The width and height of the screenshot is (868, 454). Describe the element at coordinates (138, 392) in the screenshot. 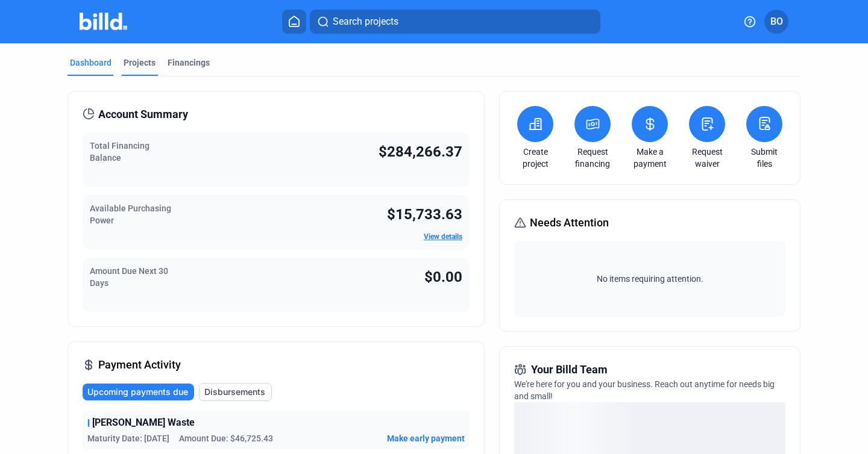

I see `span: Upcoming payments due` at that location.